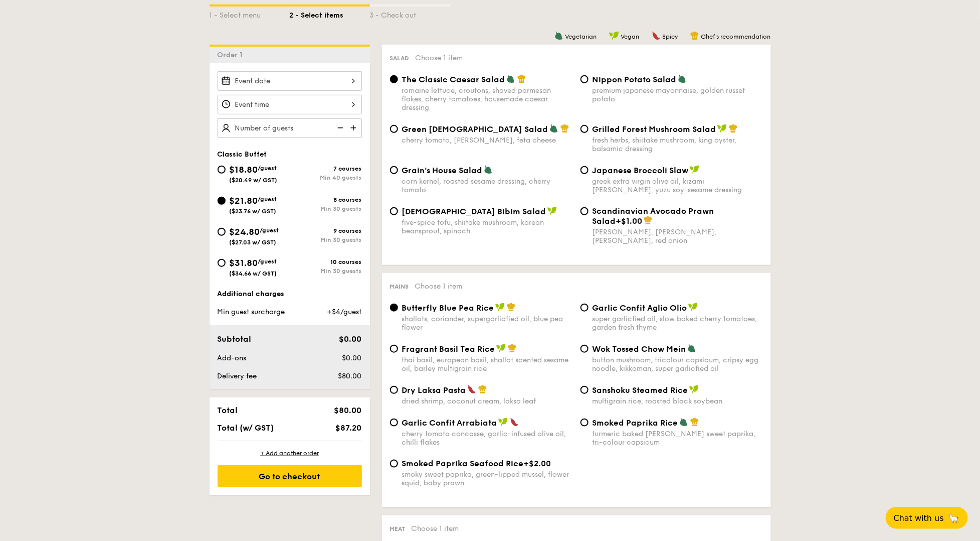 The width and height of the screenshot is (980, 541). I want to click on span: Classic Buffet, so click(242, 154).